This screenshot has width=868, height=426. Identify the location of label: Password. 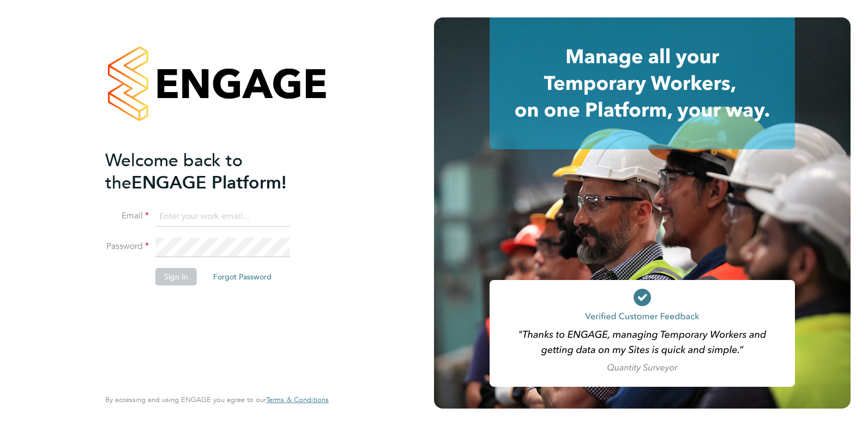
(127, 247).